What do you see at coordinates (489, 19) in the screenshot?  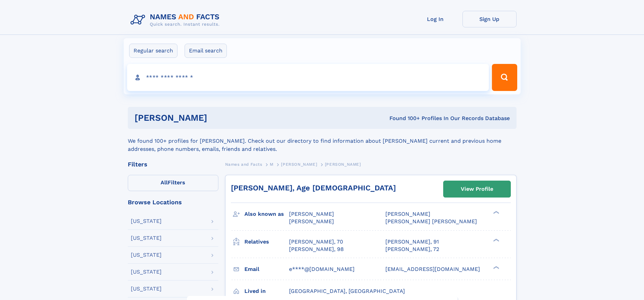 I see `a: Sign Up` at bounding box center [489, 19].